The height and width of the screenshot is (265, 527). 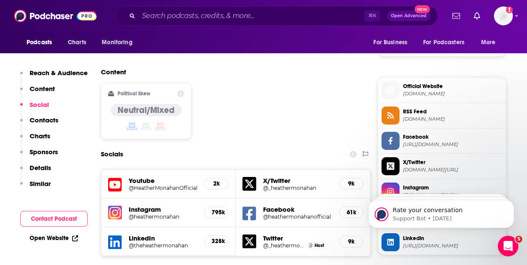 I want to click on button: Open AdvancedNew, so click(x=409, y=16).